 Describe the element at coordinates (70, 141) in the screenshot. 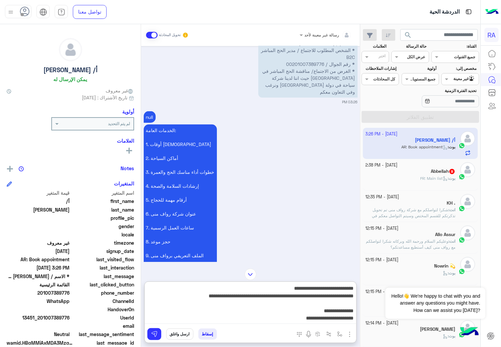

I see `h6: العلامات` at that location.